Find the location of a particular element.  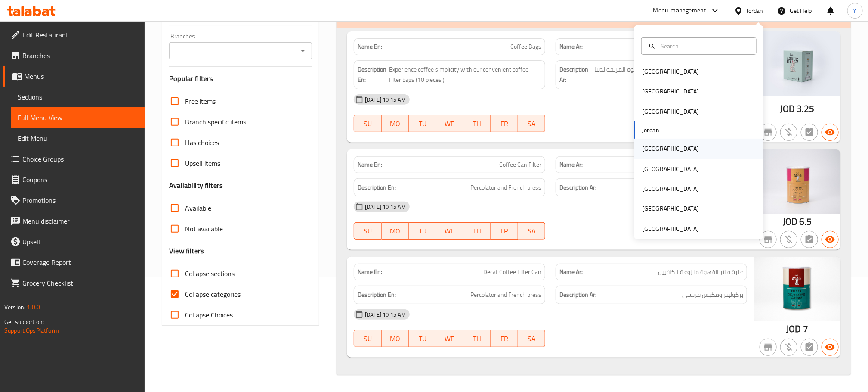

span: TH is located at coordinates (476, 124).